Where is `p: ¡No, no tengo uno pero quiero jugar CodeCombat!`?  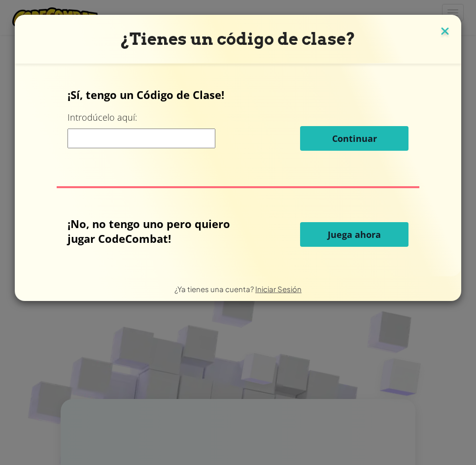 p: ¡No, no tengo uno pero quiero jugar CodeCombat! is located at coordinates (159, 231).